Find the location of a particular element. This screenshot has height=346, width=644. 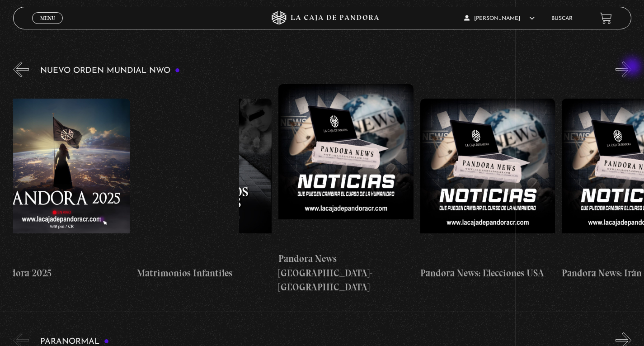

h3: Nuevo Orden Mundial NWO is located at coordinates (110, 71).